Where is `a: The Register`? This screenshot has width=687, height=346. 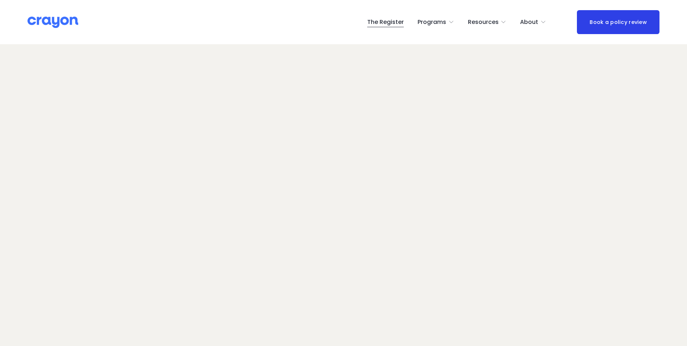 a: The Register is located at coordinates (385, 22).